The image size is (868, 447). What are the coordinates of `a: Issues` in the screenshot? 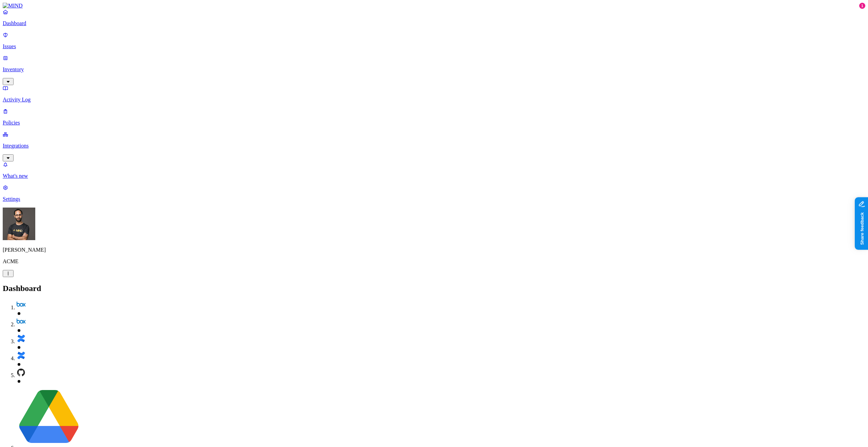 It's located at (434, 41).